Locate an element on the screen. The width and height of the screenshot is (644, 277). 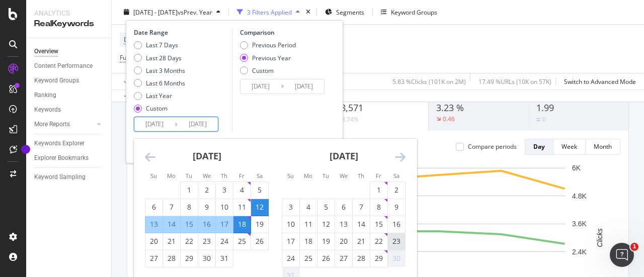
div: 3 Filters Applied is located at coordinates (269, 11).